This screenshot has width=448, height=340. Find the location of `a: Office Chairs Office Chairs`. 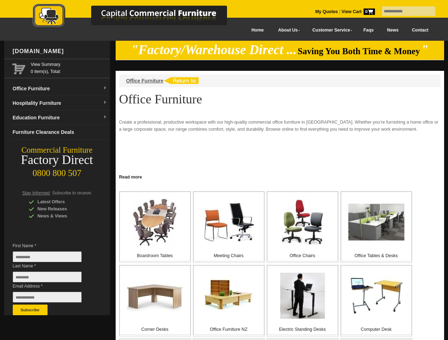

a: Office Chairs Office Chairs is located at coordinates (302, 227).